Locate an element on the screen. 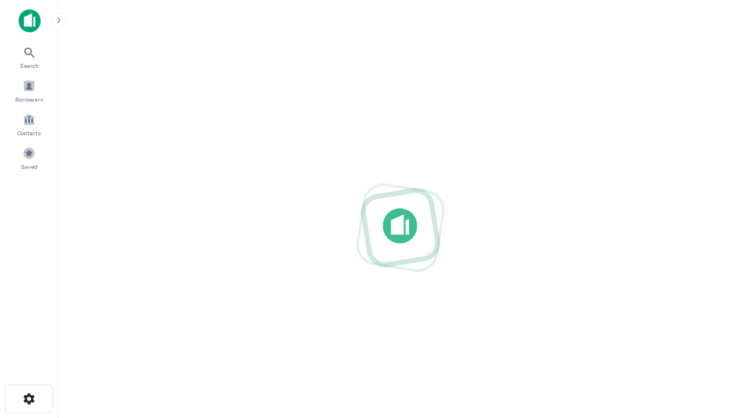 This screenshot has height=418, width=743. a: Search is located at coordinates (29, 57).